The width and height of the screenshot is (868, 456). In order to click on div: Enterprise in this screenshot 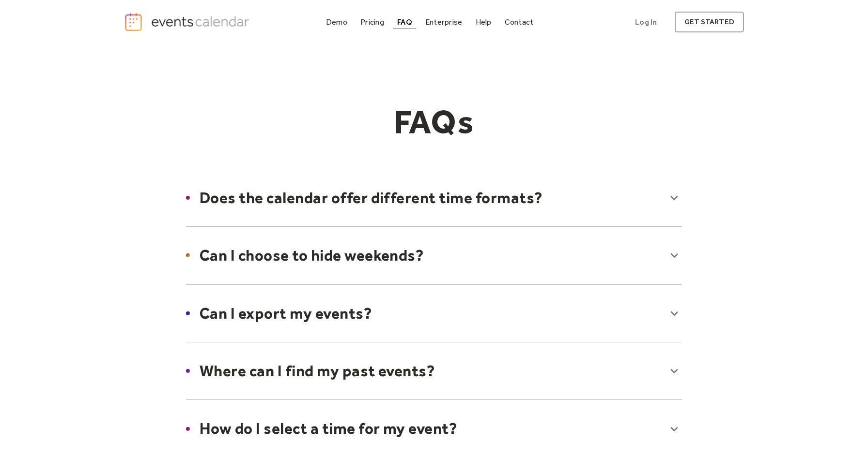, I will do `click(443, 22)`.